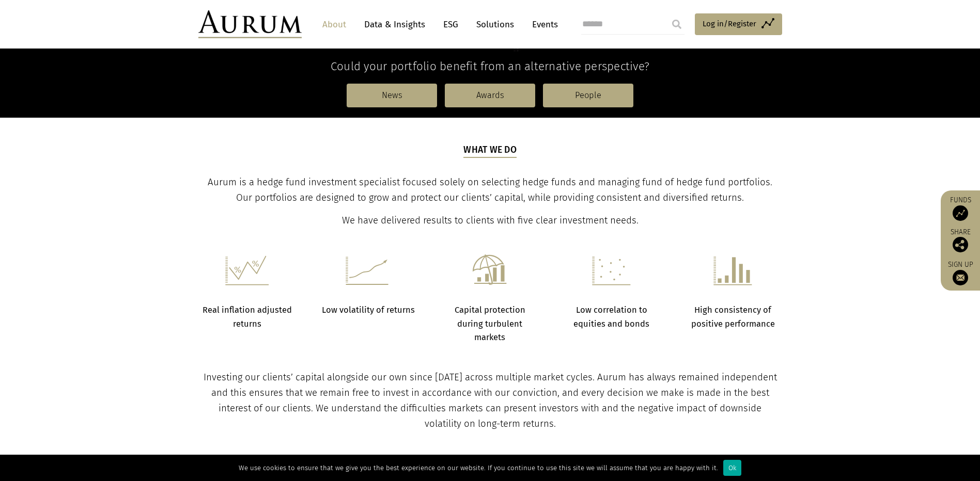  Describe the element at coordinates (334, 25) in the screenshot. I see `a: About` at that location.